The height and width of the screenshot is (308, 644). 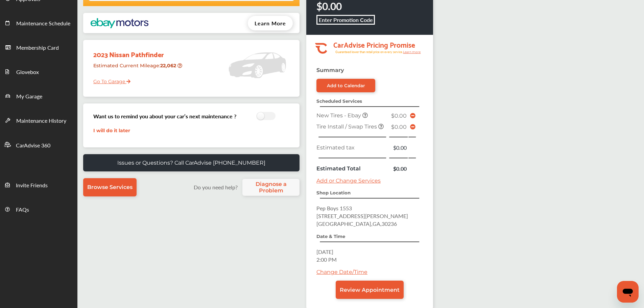 What do you see at coordinates (38, 120) in the screenshot?
I see `a: Maintenance History` at bounding box center [38, 120].